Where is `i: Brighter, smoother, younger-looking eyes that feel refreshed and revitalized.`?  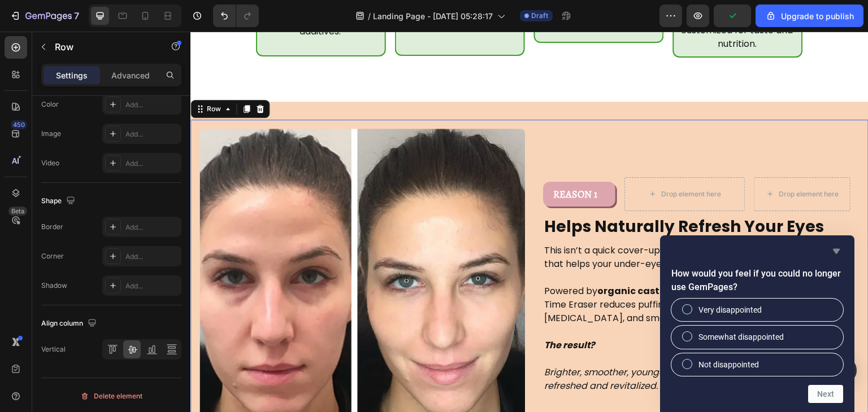 i: Brighter, smoother, younger-looking eyes that feel refreshed and revitalized. is located at coordinates (465, 347).